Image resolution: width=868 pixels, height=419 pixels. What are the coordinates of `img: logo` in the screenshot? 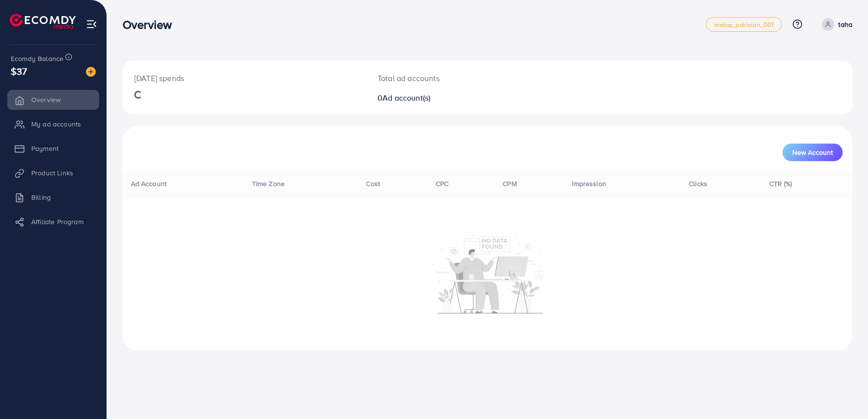 It's located at (42, 21).